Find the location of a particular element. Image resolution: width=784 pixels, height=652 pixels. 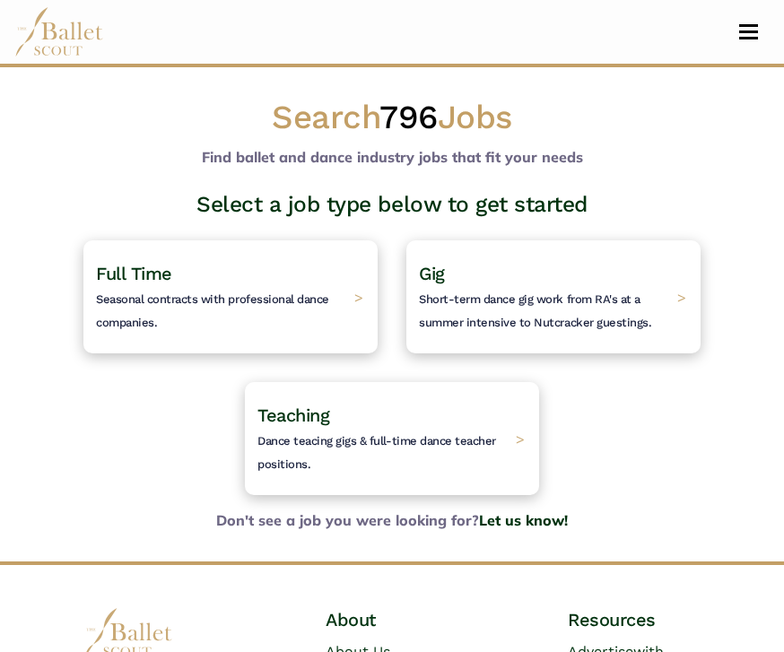

a: GigShort-term dance gig work from RA's at a summer intensive to Nutcracker guestings. > is located at coordinates (554, 297).